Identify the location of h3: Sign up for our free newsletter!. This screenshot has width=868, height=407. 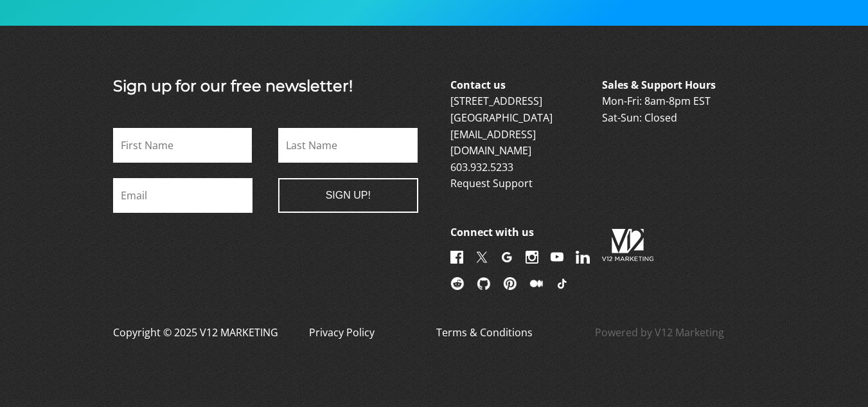
(265, 86).